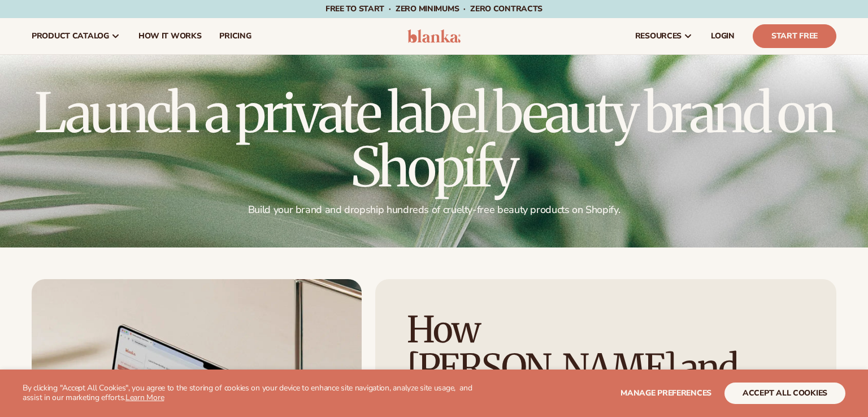 This screenshot has width=868, height=417. What do you see at coordinates (144, 397) in the screenshot?
I see `a: Learn More` at bounding box center [144, 397].